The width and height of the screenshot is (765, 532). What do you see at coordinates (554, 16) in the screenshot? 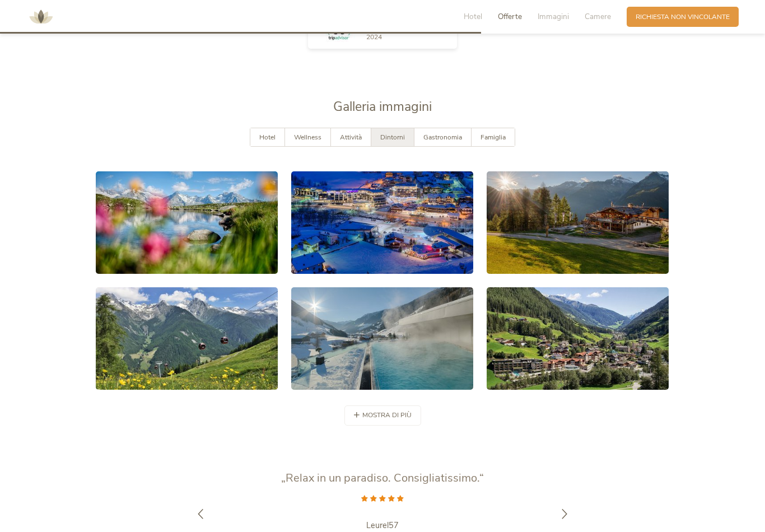
I see `span: Immagini` at bounding box center [554, 16].